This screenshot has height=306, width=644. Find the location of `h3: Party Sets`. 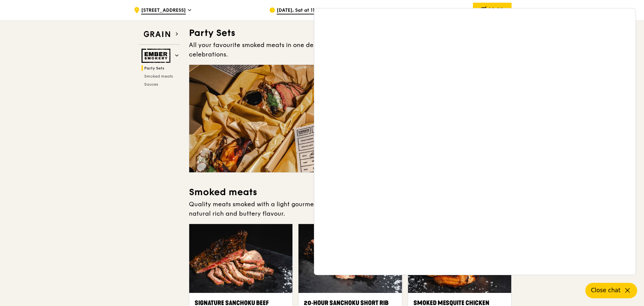

h3: Party Sets is located at coordinates (350, 33).